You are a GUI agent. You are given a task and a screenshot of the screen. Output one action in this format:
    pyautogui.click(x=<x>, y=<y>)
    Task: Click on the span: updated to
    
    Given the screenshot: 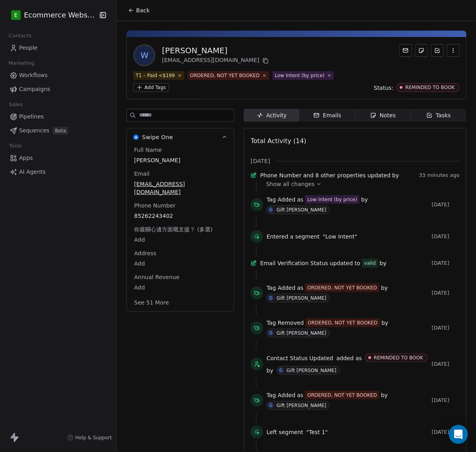 What is the action you would take?
    pyautogui.click(x=345, y=263)
    